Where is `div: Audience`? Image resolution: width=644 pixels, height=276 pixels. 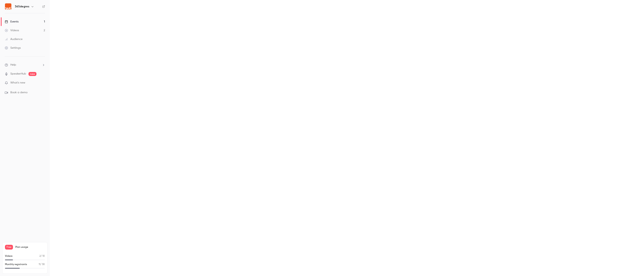 div: Audience is located at coordinates (13, 39).